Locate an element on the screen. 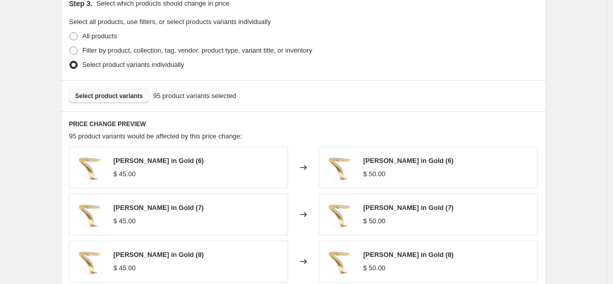 The image size is (613, 284). span: Select product variants individually is located at coordinates (133, 64).